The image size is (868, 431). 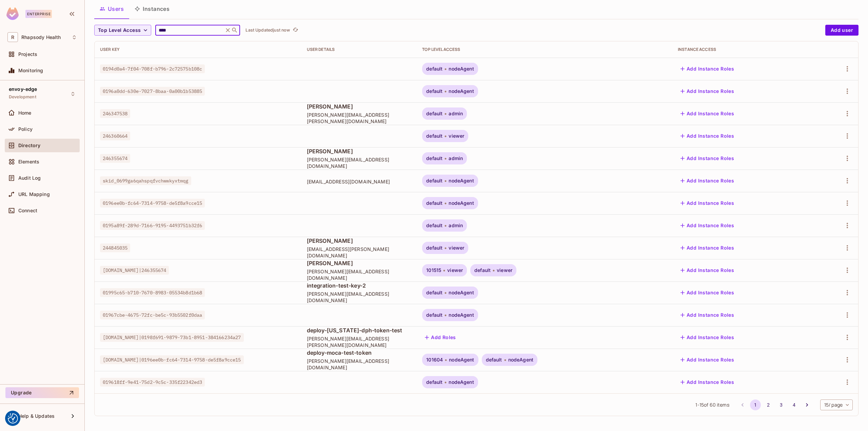 I want to click on span: 246347538, so click(x=115, y=114).